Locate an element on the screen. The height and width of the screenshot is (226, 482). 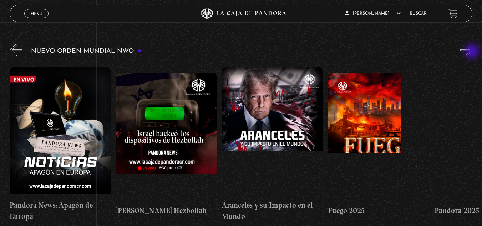
span: Menu is located at coordinates (36, 14).